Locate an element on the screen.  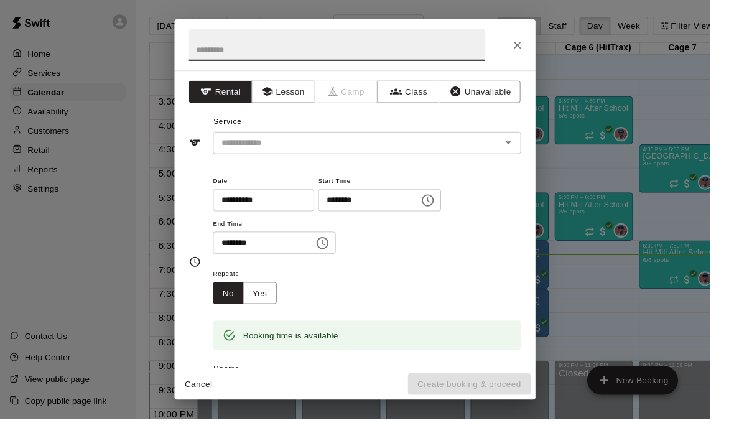
button: Choose time, selected time is 3:15 PM is located at coordinates (442, 207).